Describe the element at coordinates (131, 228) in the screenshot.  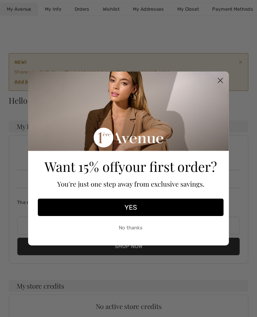
I see `button: No thanks` at that location.